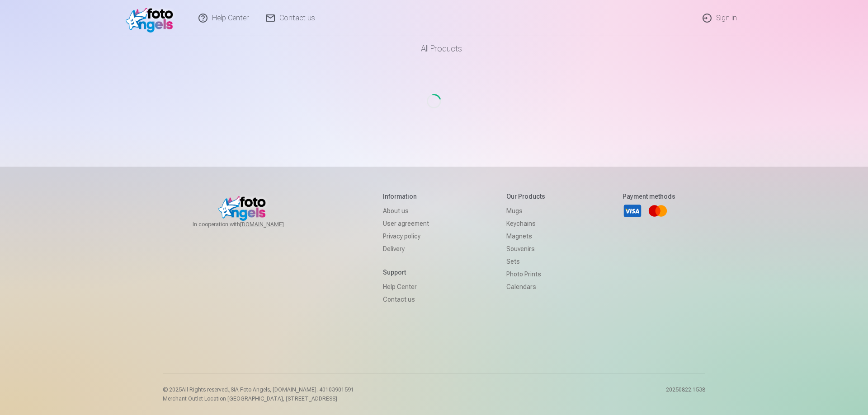 This screenshot has height=415, width=868. I want to click on a: Photo prints, so click(526, 274).